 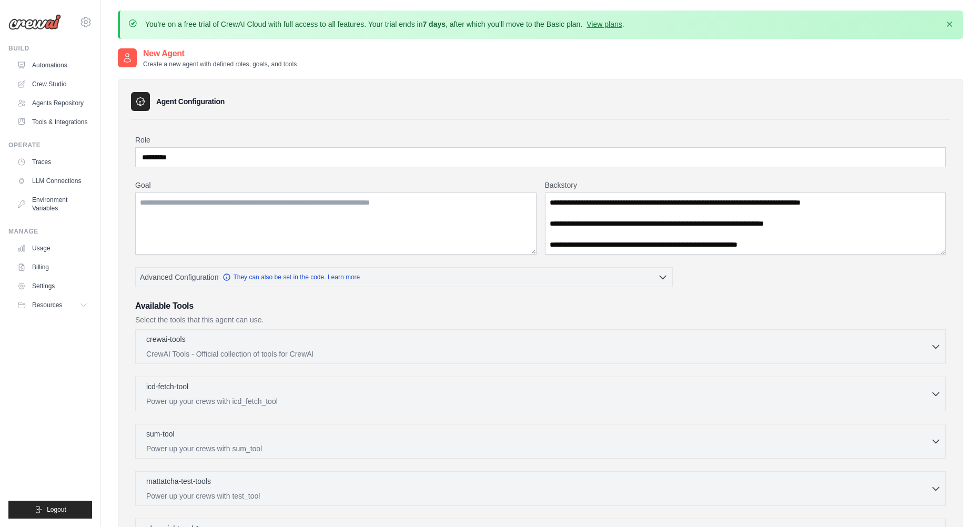 I want to click on a: Usage, so click(x=52, y=248).